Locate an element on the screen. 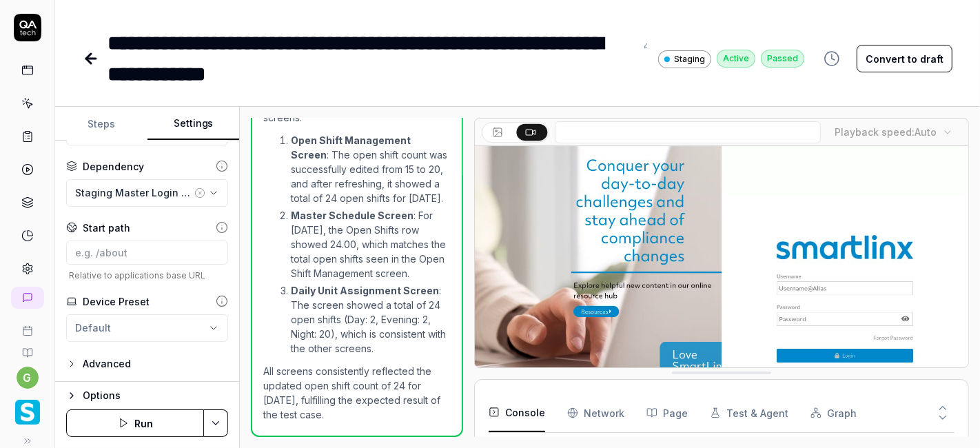 The image size is (980, 448). span: Relative to applications base URL is located at coordinates (147, 275).